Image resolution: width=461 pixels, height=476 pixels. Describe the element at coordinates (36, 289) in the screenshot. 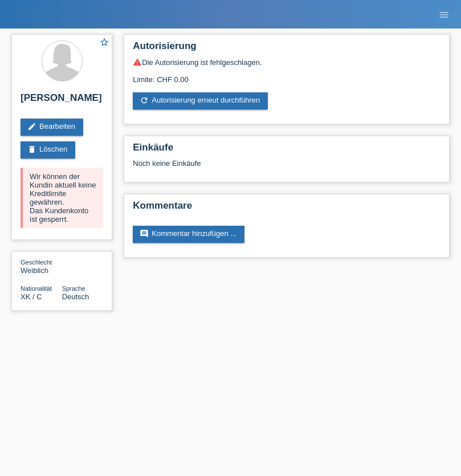

I see `span: Nationalität` at that location.